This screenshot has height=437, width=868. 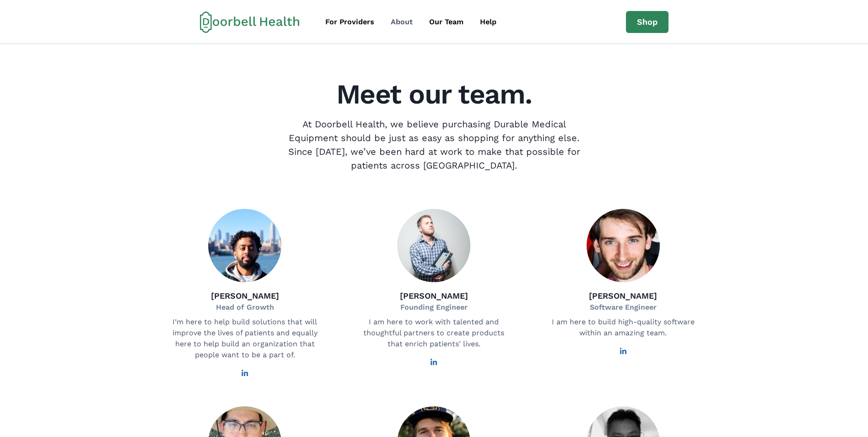 I want to click on div: For Providers, so click(x=350, y=22).